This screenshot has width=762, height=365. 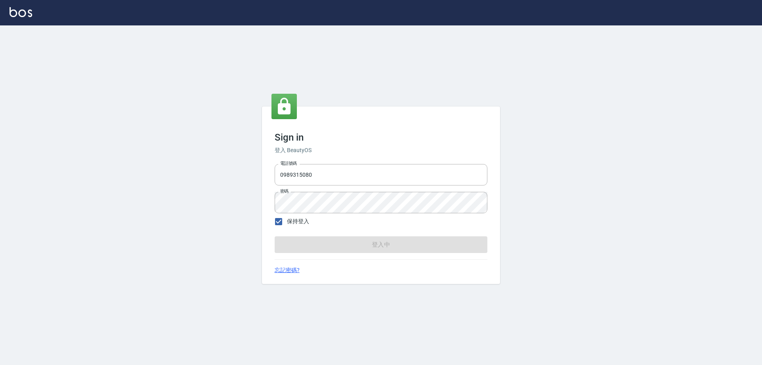 What do you see at coordinates (284, 191) in the screenshot?
I see `label: 密碼` at bounding box center [284, 191].